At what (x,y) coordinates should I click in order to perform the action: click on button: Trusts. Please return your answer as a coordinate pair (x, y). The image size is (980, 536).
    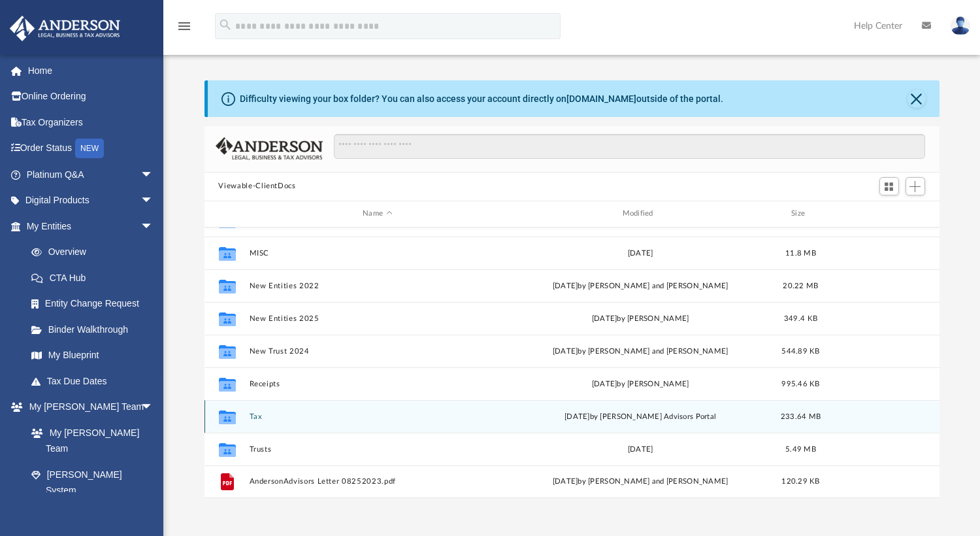
    Looking at the image, I should click on (377, 448).